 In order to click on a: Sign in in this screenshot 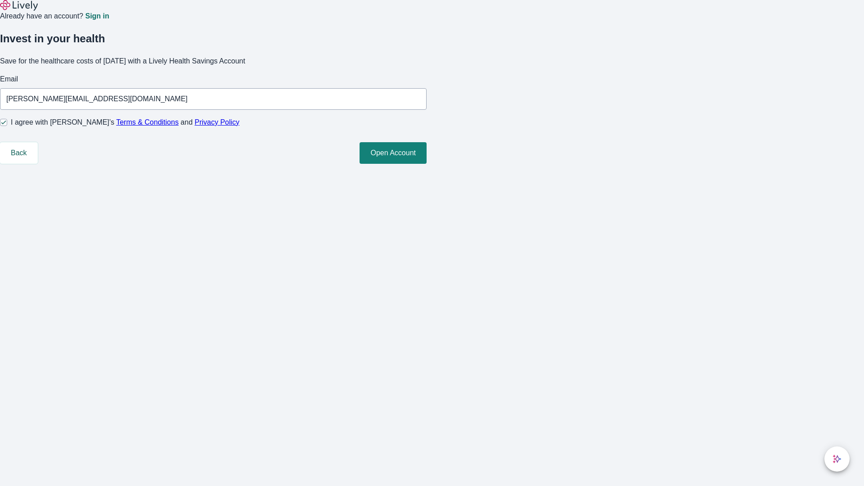, I will do `click(97, 16)`.